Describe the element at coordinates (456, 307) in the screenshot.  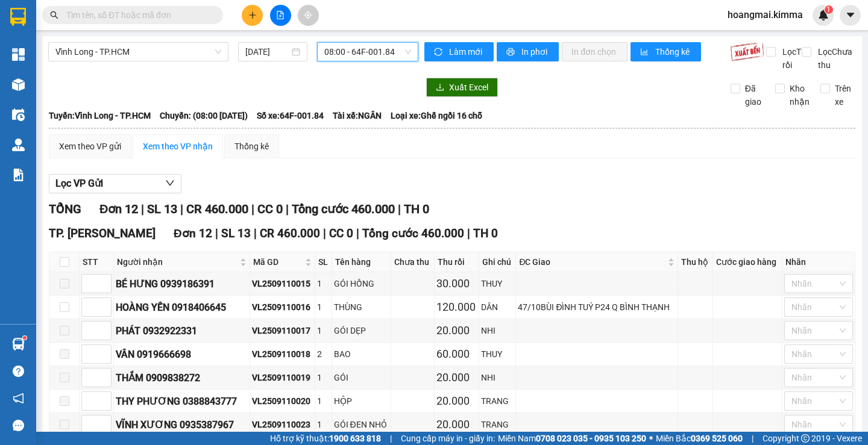
I see `div: 120.000` at that location.